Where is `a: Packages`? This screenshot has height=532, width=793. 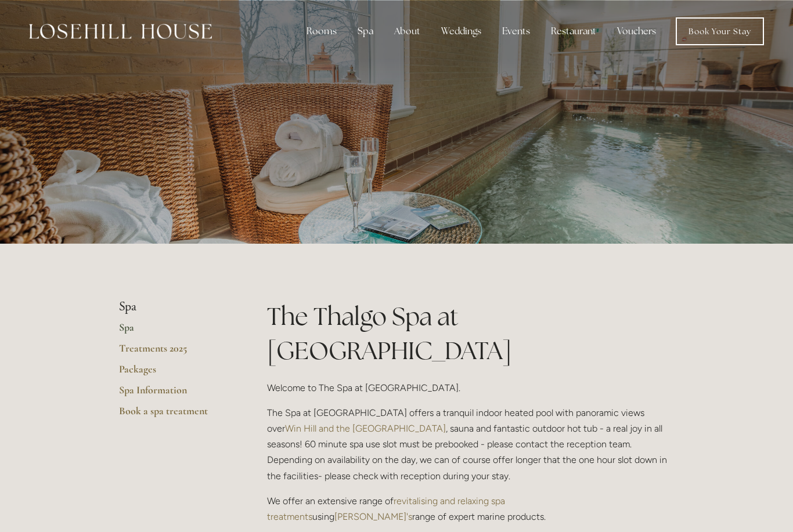 a: Packages is located at coordinates (174, 373).